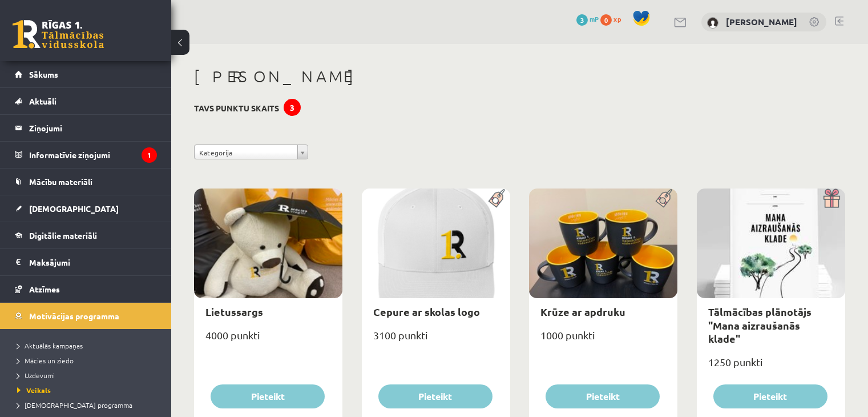  Describe the element at coordinates (63, 236) in the screenshot. I see `span: Digitālie materiāli` at that location.